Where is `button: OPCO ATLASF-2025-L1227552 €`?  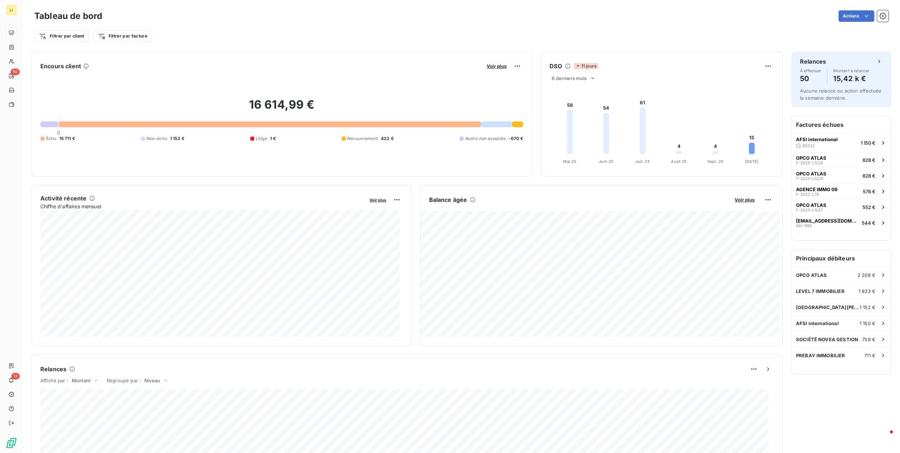 button: OPCO ATLASF-2025-L1227552 € is located at coordinates (842, 207).